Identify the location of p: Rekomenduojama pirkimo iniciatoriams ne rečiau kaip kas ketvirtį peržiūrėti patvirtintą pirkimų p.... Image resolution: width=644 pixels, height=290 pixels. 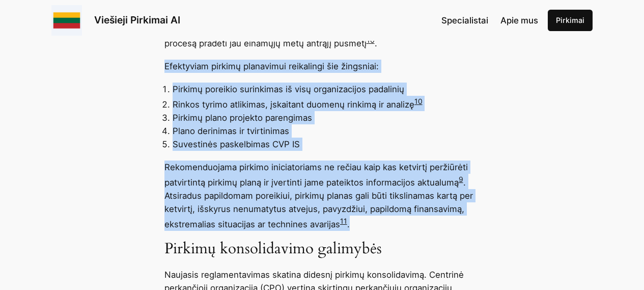
(322, 196).